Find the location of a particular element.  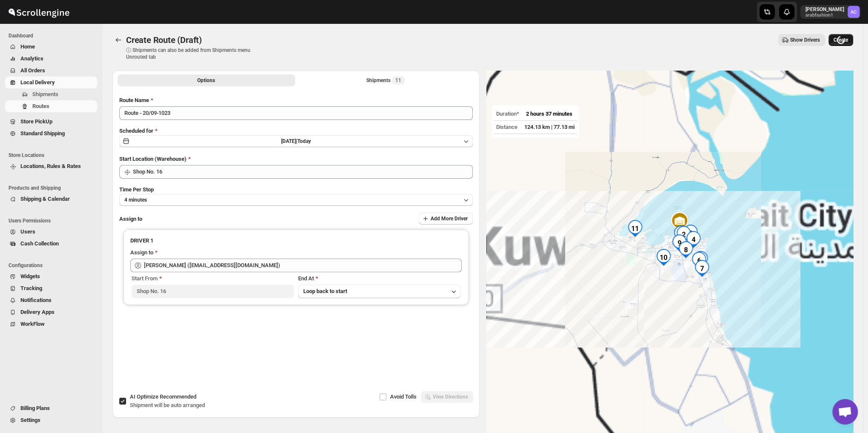

button: Locations, Rules & Rates is located at coordinates (51, 166).